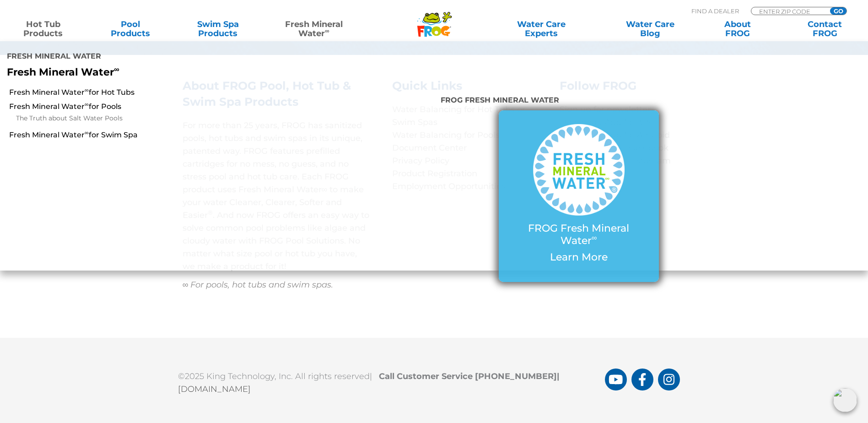 The image size is (868, 423). I want to click on a: FROG Products Facebook Page, so click(642, 380).